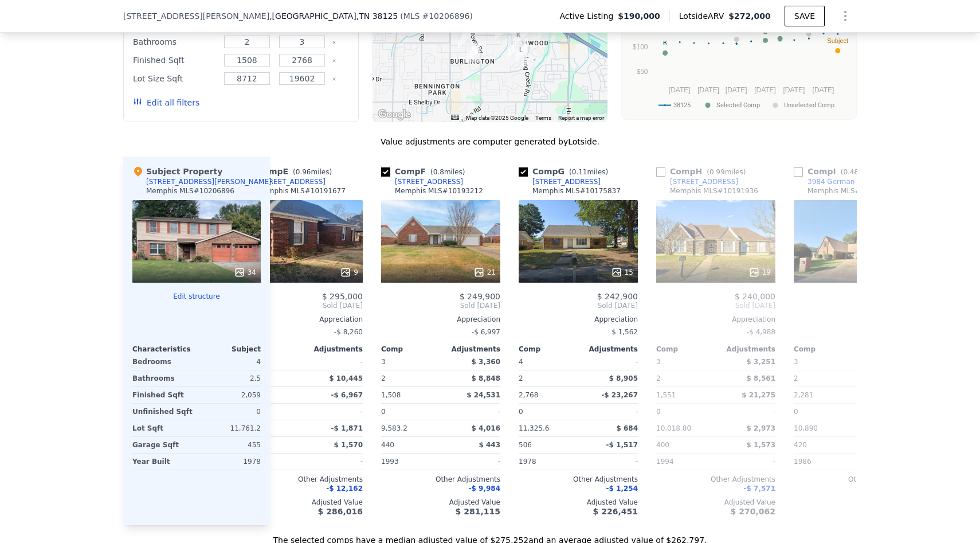 The image size is (980, 543). I want to click on span: $ 4,016, so click(486, 428).